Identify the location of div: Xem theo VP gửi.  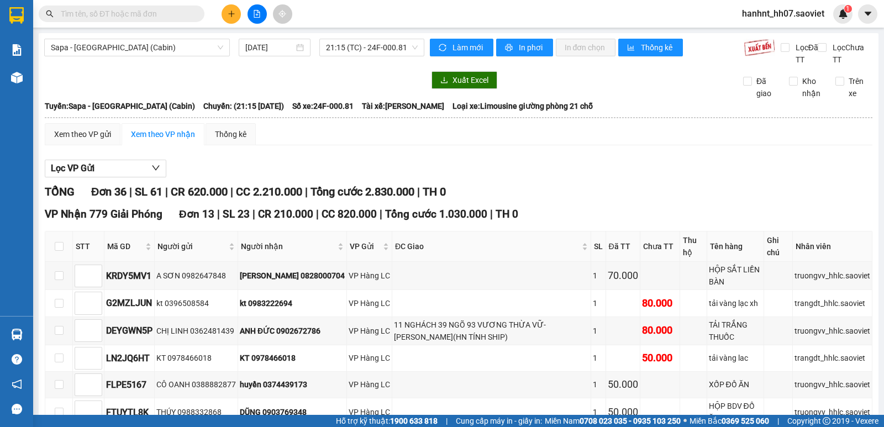
(82, 134).